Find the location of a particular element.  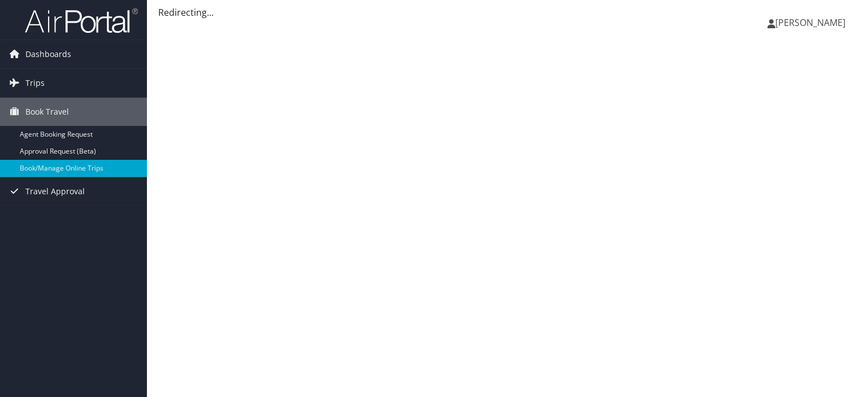

span: Dashboards is located at coordinates (48, 54).